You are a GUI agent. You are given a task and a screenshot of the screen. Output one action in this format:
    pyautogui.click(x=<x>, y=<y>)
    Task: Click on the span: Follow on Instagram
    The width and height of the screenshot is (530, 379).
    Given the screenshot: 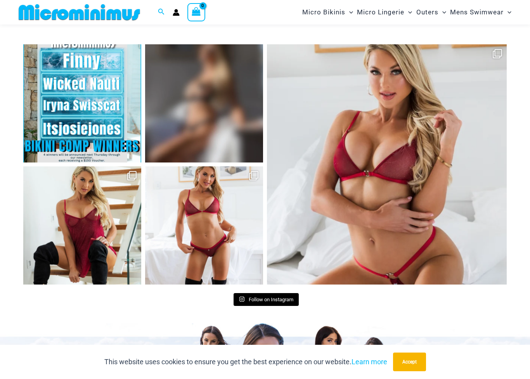 What is the action you would take?
    pyautogui.click(x=271, y=299)
    